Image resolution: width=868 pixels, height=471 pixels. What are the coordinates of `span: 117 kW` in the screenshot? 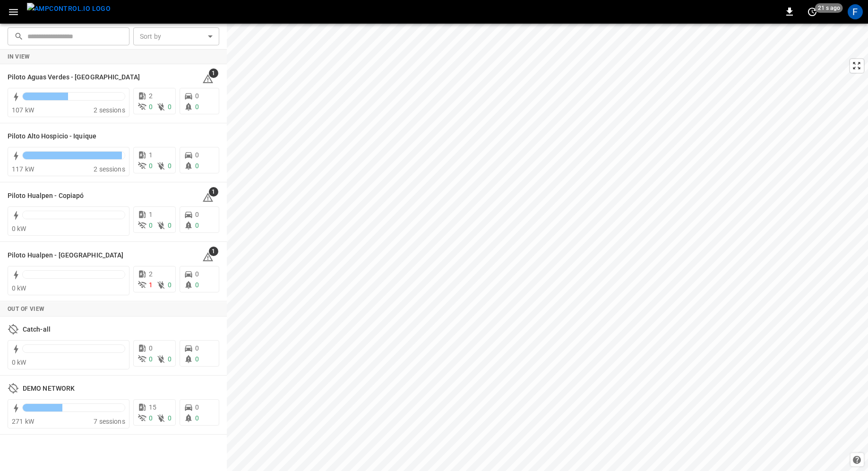 It's located at (23, 169).